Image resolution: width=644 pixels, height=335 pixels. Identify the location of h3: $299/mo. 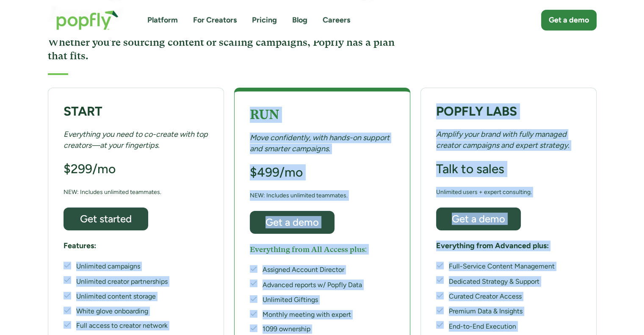
(89, 169).